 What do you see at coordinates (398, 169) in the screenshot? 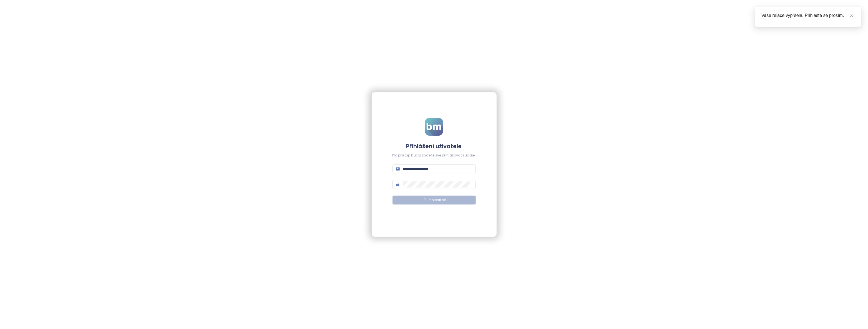
I see `span: mail` at bounding box center [398, 169].